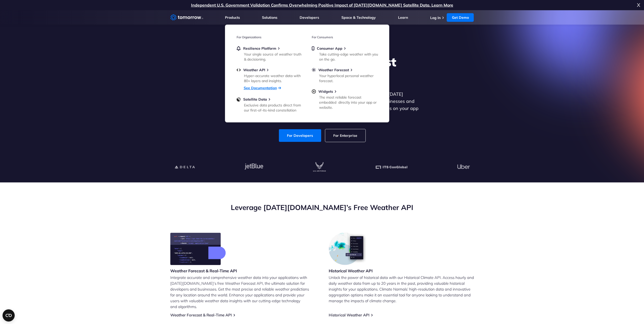 Image resolution: width=644 pixels, height=324 pixels. Describe the element at coordinates (349, 57) in the screenshot. I see `div: Take cutting-edge weather with you on the go.` at that location.